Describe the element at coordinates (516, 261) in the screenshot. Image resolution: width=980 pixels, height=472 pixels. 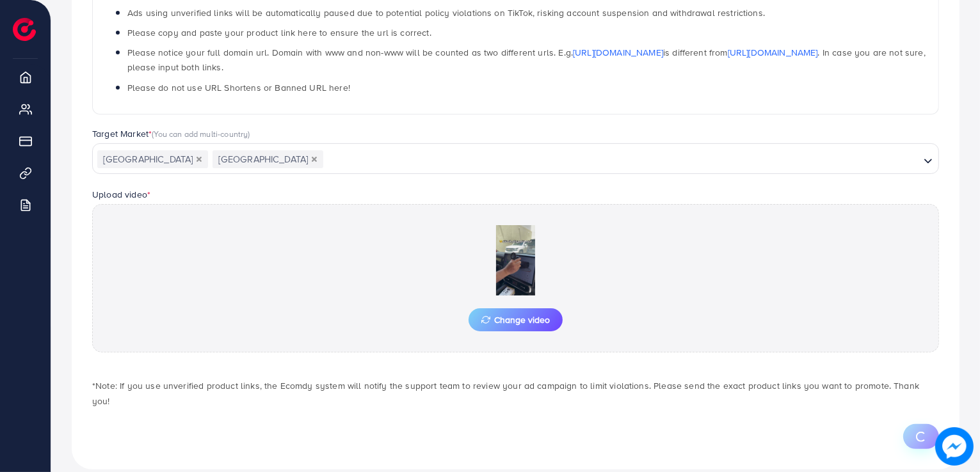
I see `img: Preview Image` at that location.